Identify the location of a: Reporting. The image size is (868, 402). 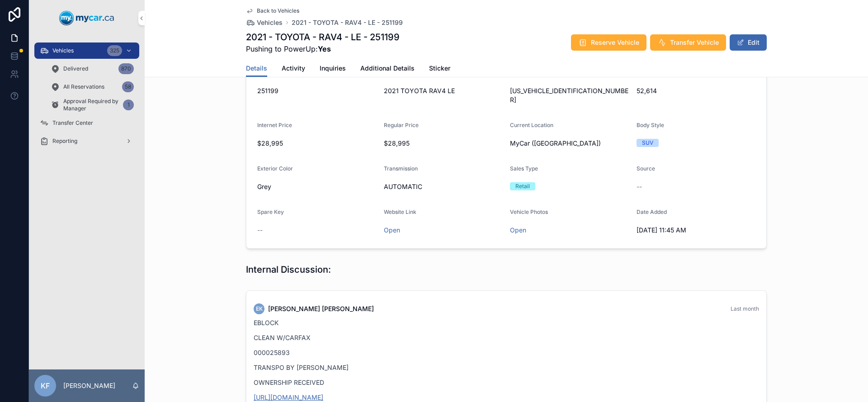
(87, 141).